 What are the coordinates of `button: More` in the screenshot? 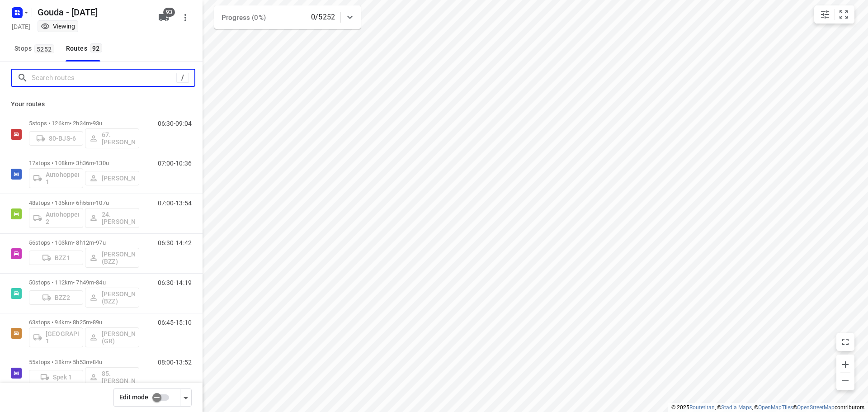 It's located at (185, 18).